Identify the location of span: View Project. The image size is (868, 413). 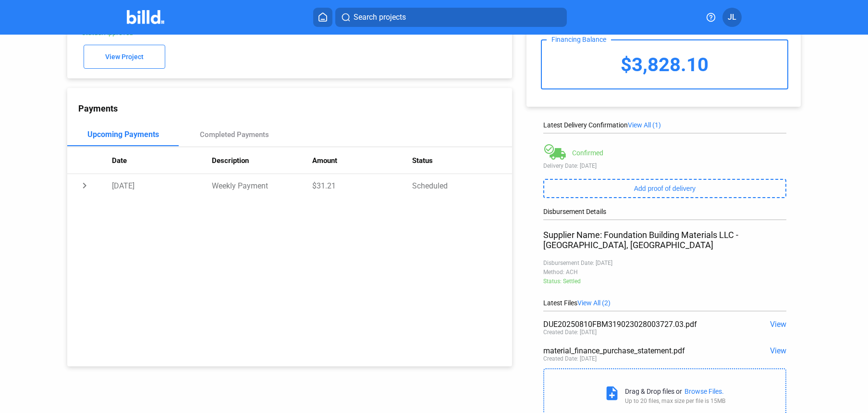
(125, 57).